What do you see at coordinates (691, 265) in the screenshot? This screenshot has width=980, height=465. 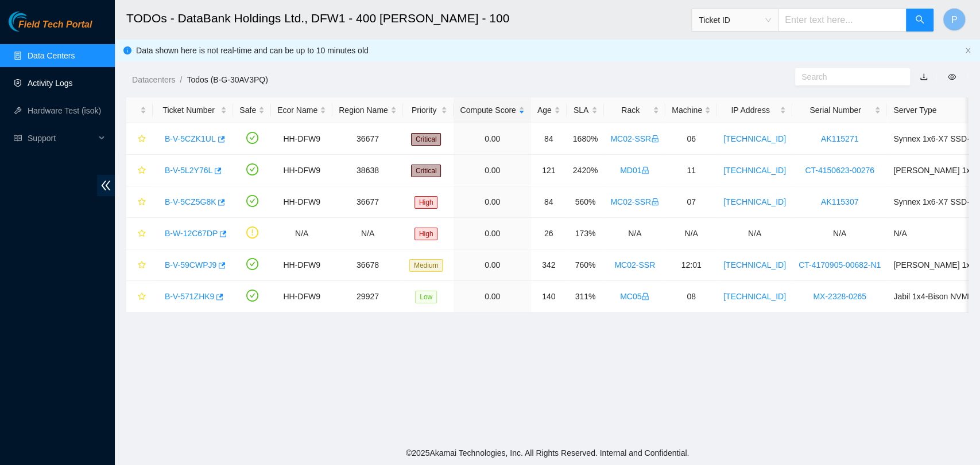 I see `td: 12:01` at bounding box center [691, 265].